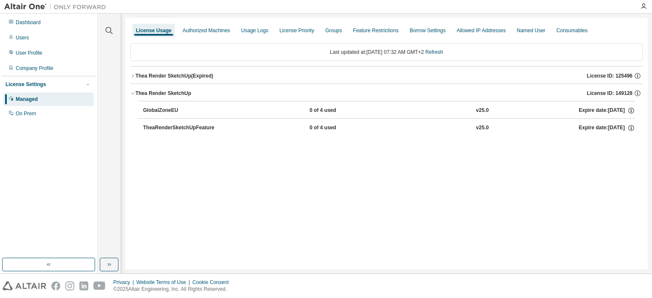 This screenshot has width=652, height=298. I want to click on div: Groups, so click(333, 31).